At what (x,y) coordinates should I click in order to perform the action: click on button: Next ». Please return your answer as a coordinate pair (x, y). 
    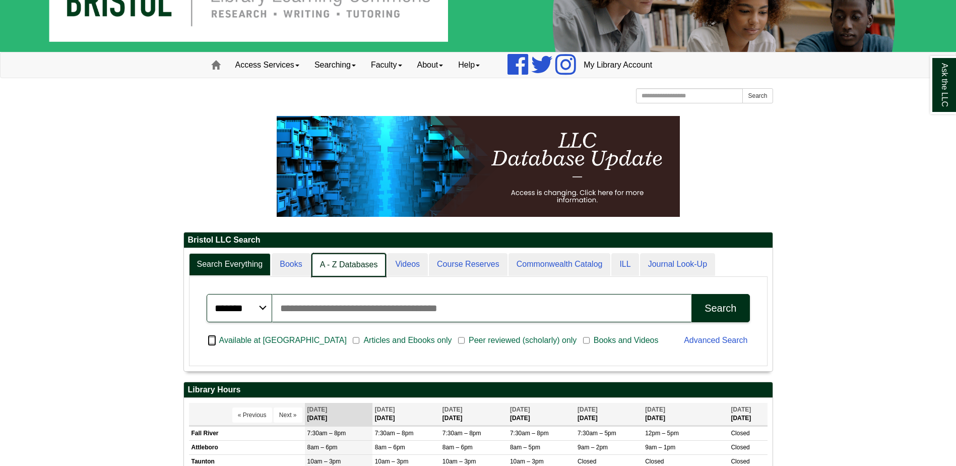
    Looking at the image, I should click on (288, 415).